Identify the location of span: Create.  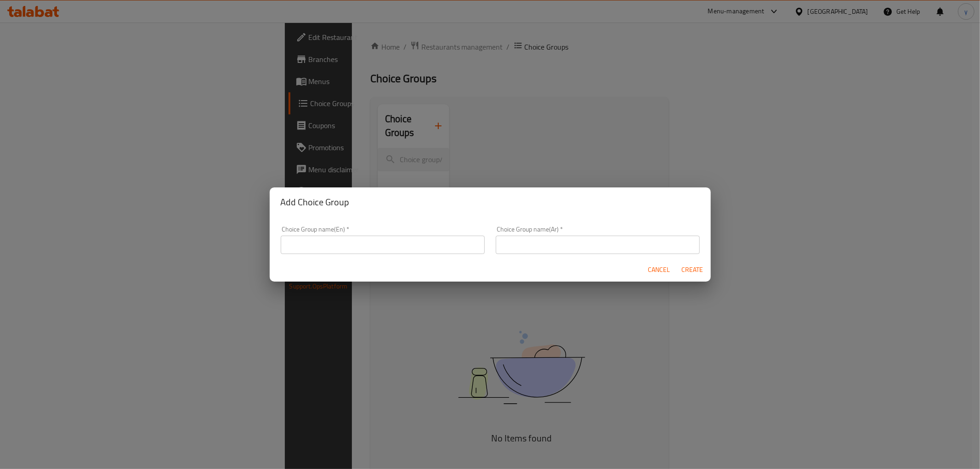
(693, 270).